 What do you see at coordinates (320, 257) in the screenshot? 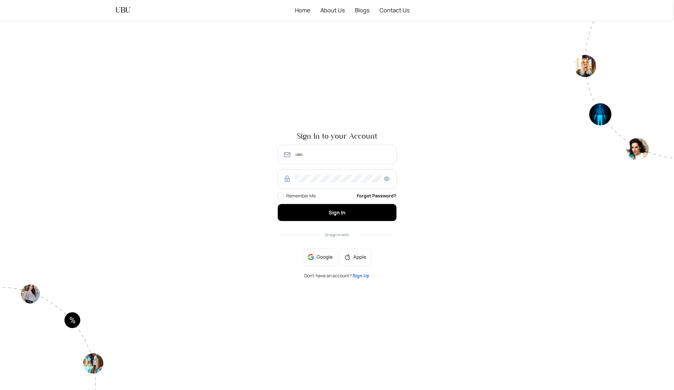
I see `button: Google` at bounding box center [320, 257].